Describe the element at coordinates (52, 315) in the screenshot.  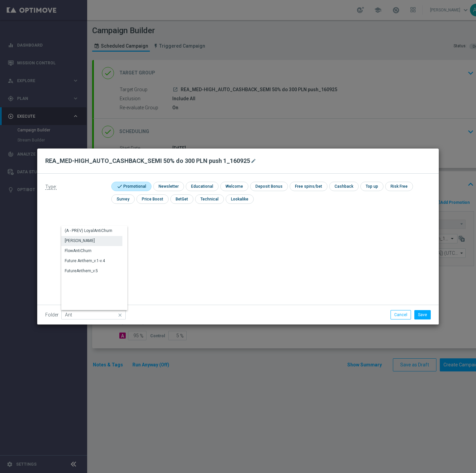
I see `label: Folder` at that location.